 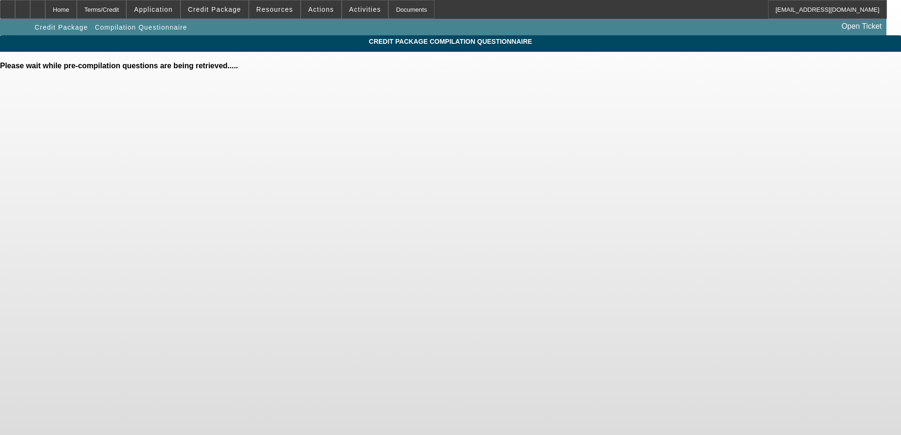 I want to click on span: Application, so click(x=153, y=9).